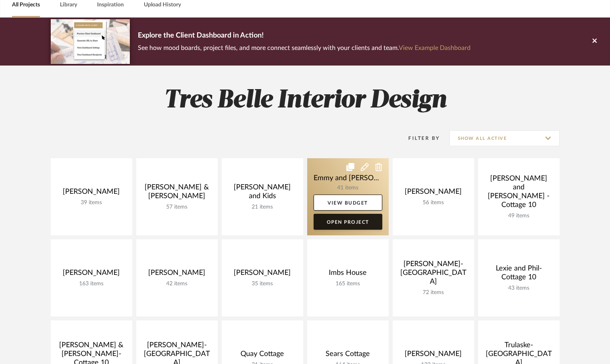 This screenshot has width=610, height=364. I want to click on div: Filter By, so click(419, 138).